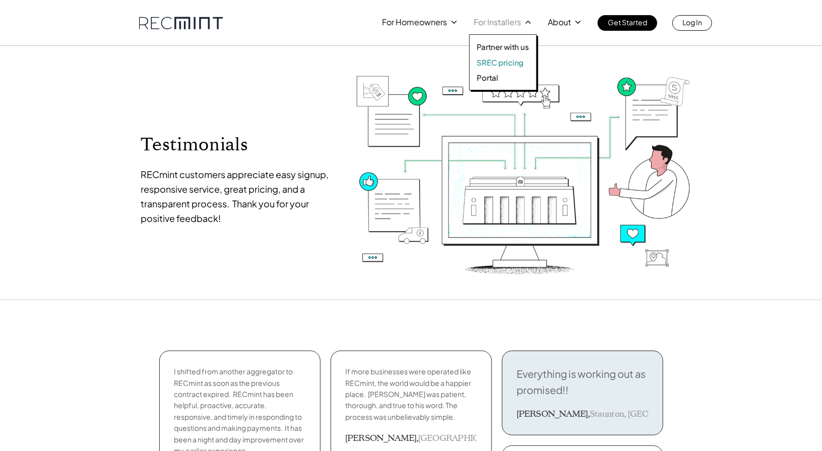  Describe the element at coordinates (503, 47) in the screenshot. I see `p: Partner with us` at that location.